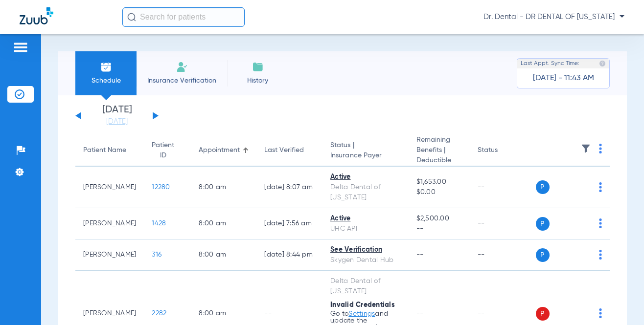 The width and height of the screenshot is (644, 325). I want to click on th: Status, so click(503, 151).